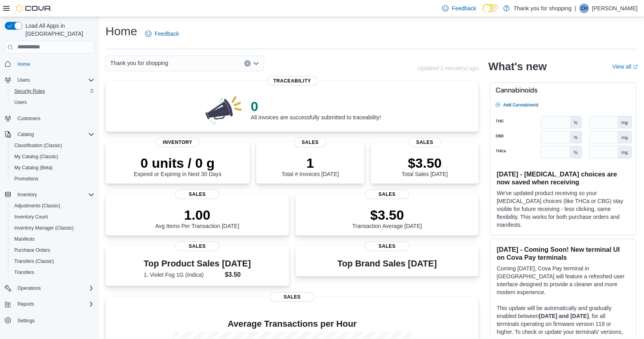  What do you see at coordinates (53, 228) in the screenshot?
I see `button: Inventory Manager (Classic)` at bounding box center [53, 228].